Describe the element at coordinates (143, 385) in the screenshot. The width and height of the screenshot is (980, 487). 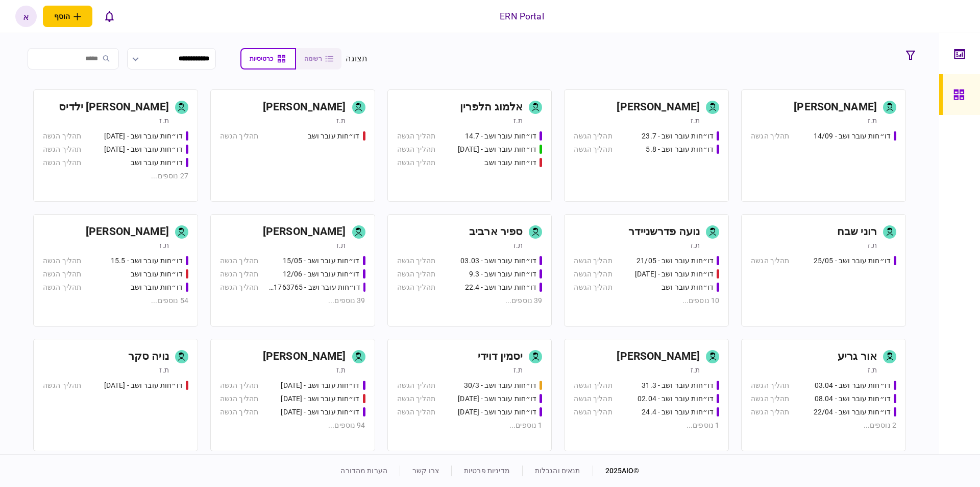
I see `div: דו״חות עובר ושב - 19.03.2025` at that location.